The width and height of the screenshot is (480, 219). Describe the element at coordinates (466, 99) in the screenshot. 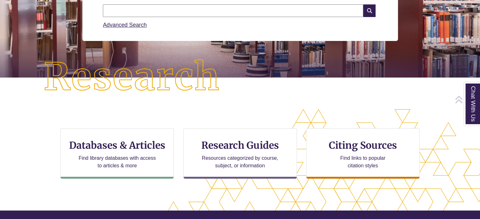

I see `a: Back to Top` at that location.